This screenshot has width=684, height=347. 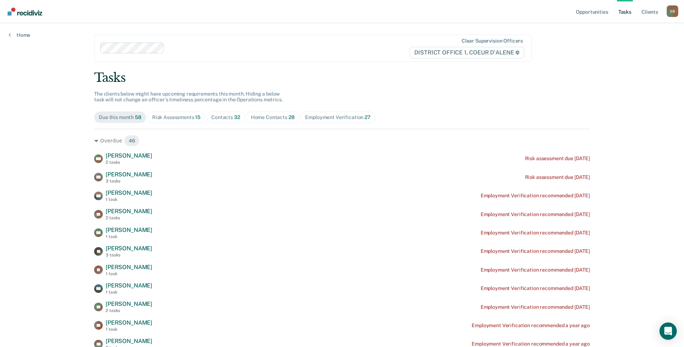 What do you see at coordinates (176, 117) in the screenshot?
I see `div: Risk Assessments` at bounding box center [176, 117].